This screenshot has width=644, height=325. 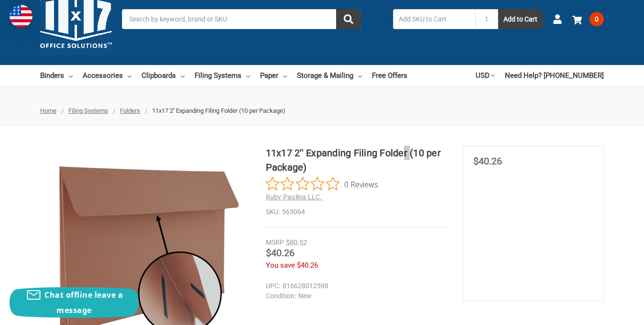 I want to click on a: Binders, so click(x=57, y=76).